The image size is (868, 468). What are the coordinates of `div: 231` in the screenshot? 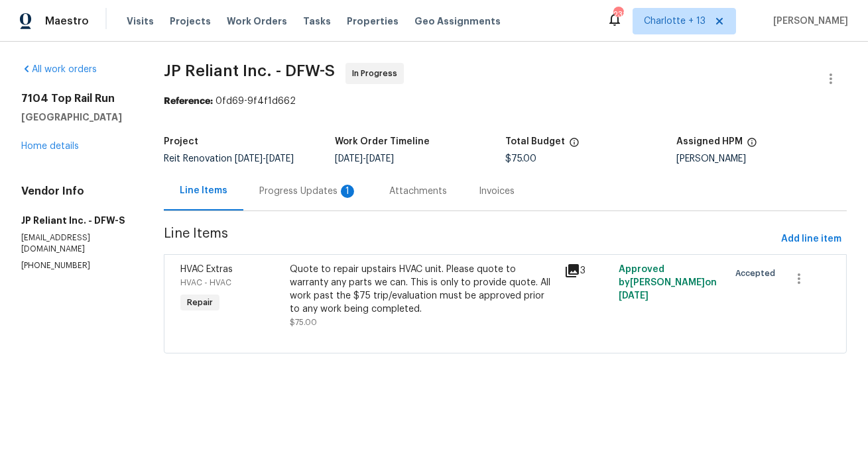 It's located at (618, 14).